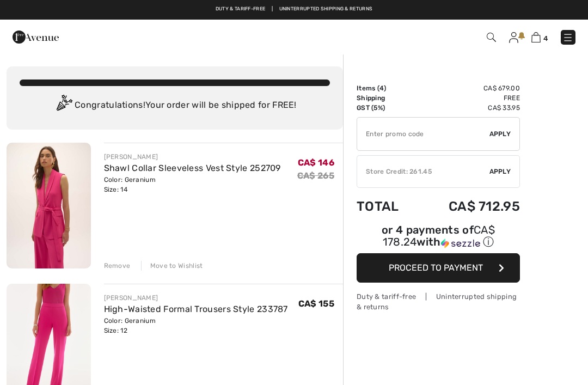 This screenshot has height=385, width=588. I want to click on a: 4, so click(540, 37).